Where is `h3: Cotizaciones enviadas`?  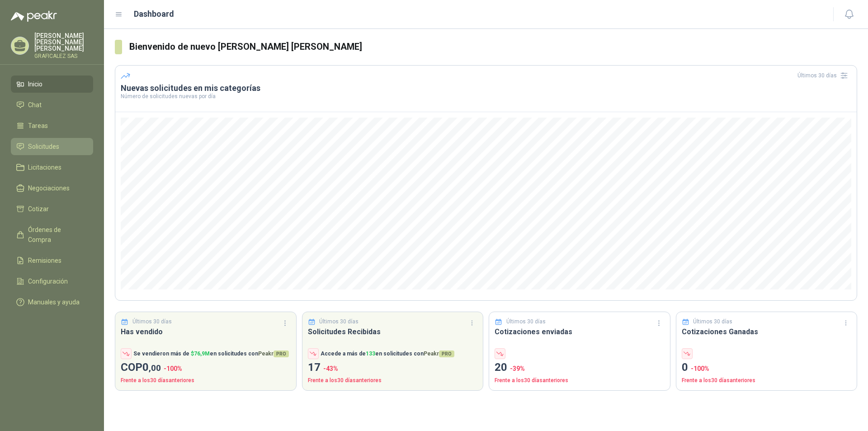 h3: Cotizaciones enviadas is located at coordinates (579, 331).